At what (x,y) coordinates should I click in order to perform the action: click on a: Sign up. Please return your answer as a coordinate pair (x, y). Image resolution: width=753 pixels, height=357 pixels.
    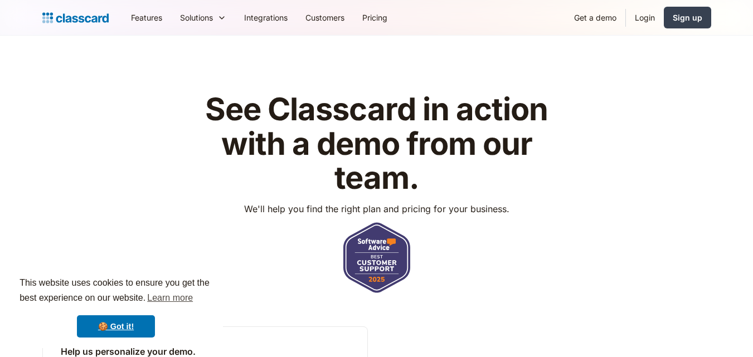
    Looking at the image, I should click on (687, 17).